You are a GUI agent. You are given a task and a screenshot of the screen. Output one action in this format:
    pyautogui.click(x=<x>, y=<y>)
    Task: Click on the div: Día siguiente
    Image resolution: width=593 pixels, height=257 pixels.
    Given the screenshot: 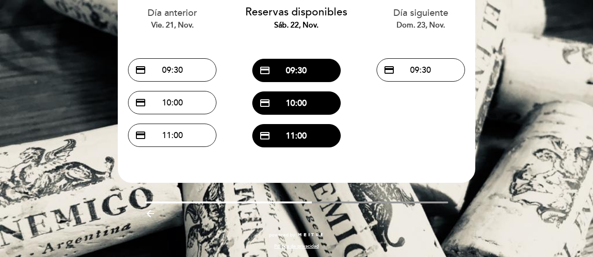 What is the action you would take?
    pyautogui.click(x=421, y=18)
    